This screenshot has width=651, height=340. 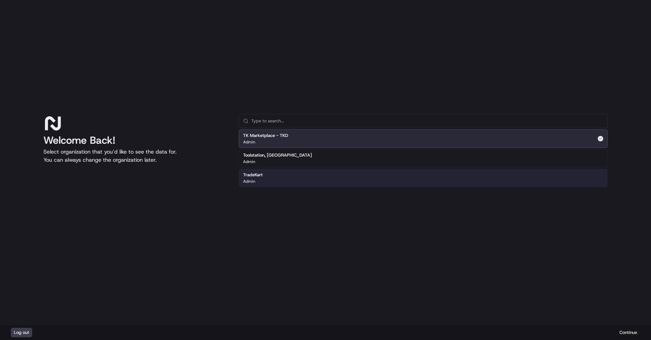 I want to click on p: Select organization that you’d like to see the data for. You can always change the organization l..., so click(x=136, y=156).